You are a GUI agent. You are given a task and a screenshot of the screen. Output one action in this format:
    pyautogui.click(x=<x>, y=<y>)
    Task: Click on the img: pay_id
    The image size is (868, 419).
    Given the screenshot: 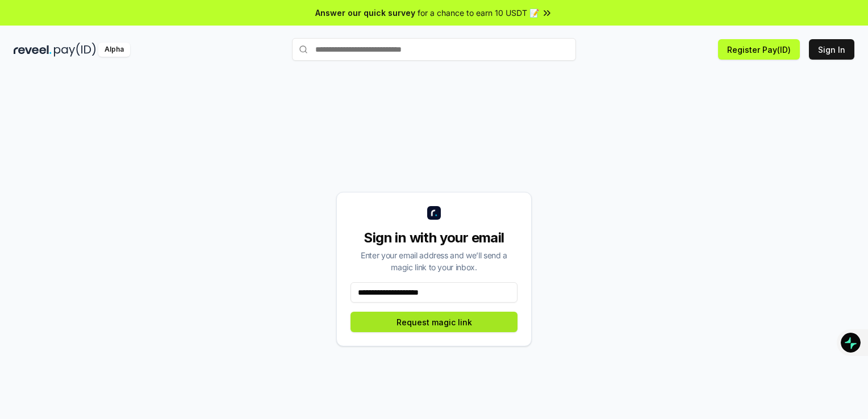 What is the action you would take?
    pyautogui.click(x=75, y=49)
    